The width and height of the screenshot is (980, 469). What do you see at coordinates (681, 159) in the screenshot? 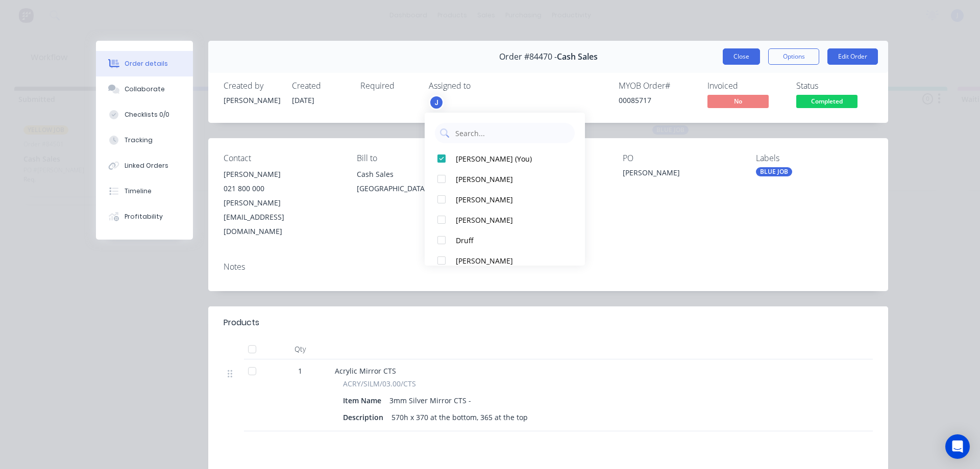
I see `div: PO` at bounding box center [681, 159].